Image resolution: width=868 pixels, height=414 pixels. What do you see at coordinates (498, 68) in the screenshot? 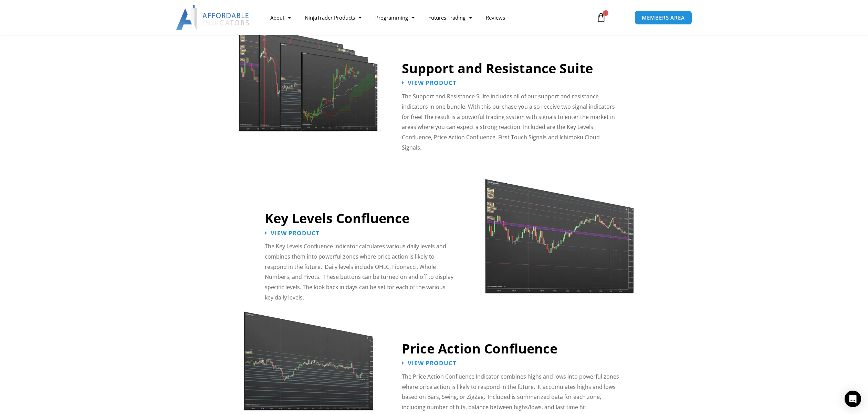
I see `a: Support and Resistance Suite` at bounding box center [498, 68].